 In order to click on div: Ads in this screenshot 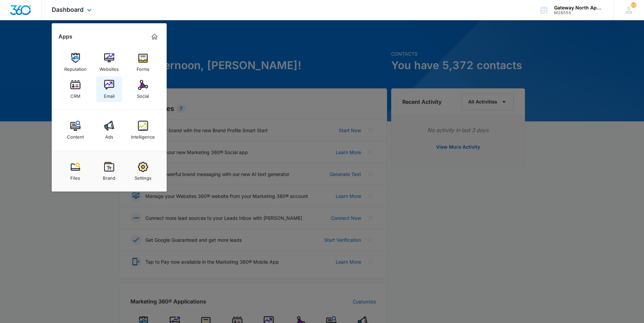, I will do `click(109, 135)`.